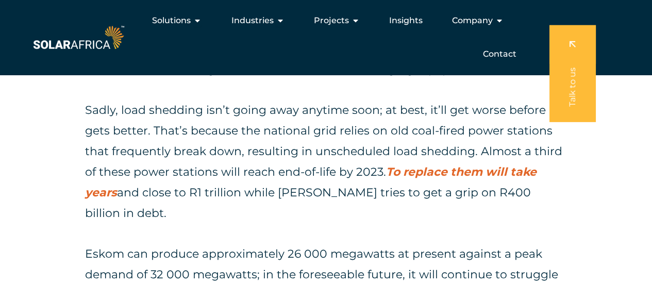  Describe the element at coordinates (326, 162) in the screenshot. I see `p: Sadly, load shedding isn’t going away anytime soon; at best, it’ll get worse before it gets bette...` at that location.